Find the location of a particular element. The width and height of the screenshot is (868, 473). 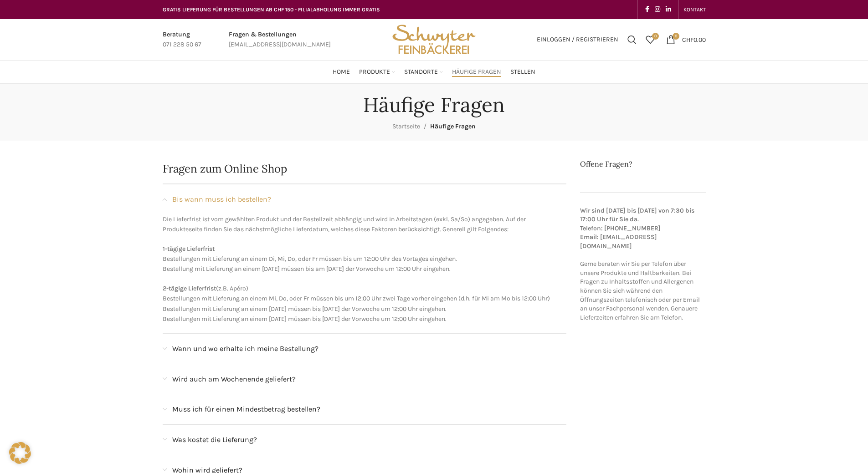

span: Wann und wo erhalte ich meine Bestellung? is located at coordinates (245, 349).